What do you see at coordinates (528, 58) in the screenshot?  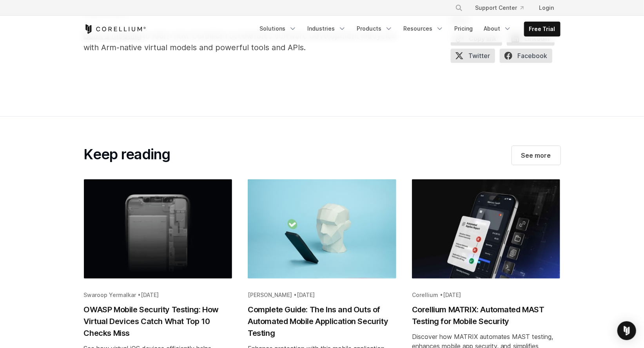 I see `a: Facebook` at bounding box center [528, 58].